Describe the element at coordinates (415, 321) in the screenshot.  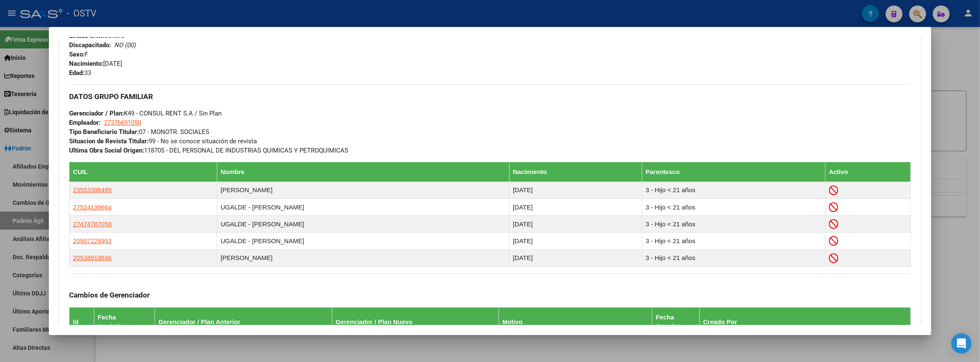
I see `th: Gerenciador / Plan Nuevo` at that location.